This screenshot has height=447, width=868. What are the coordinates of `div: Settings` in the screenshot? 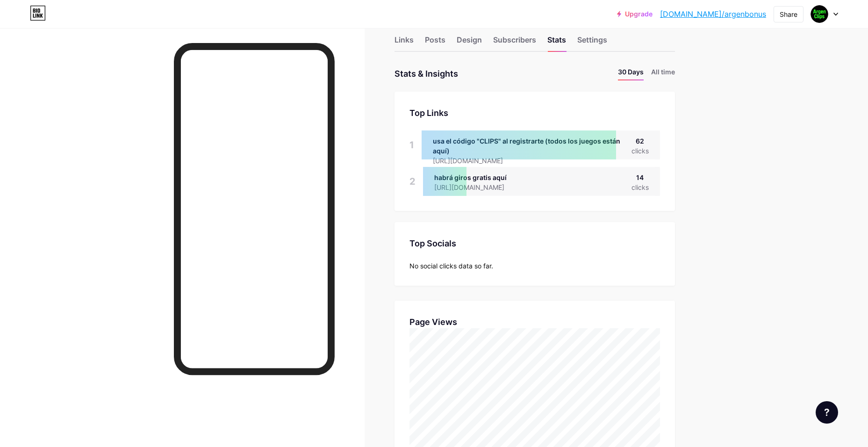 It's located at (592, 43).